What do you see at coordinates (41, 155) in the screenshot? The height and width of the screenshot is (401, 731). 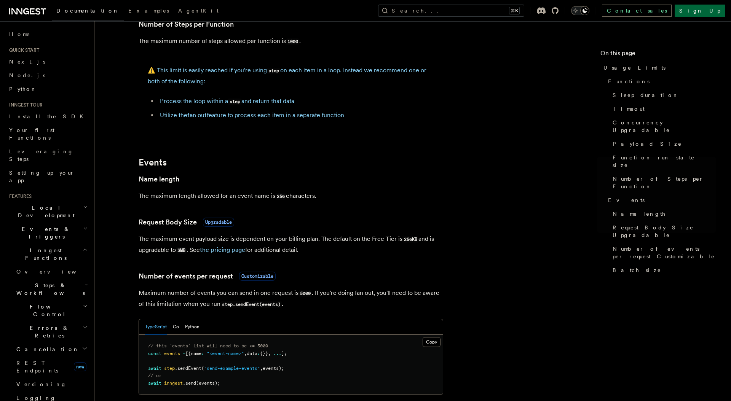 I see `span: Leveraging Steps` at bounding box center [41, 155].